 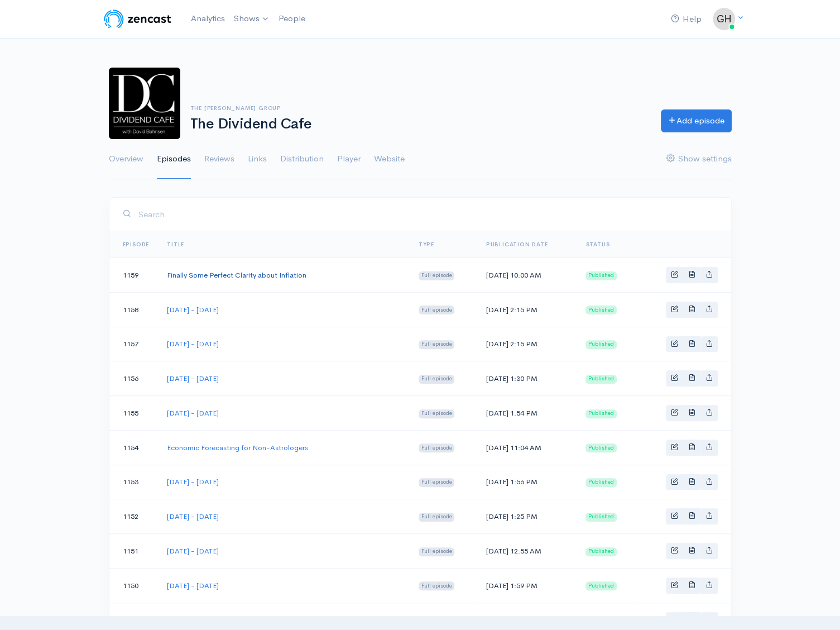 I want to click on h1: The Dividend Cafe, so click(x=419, y=124).